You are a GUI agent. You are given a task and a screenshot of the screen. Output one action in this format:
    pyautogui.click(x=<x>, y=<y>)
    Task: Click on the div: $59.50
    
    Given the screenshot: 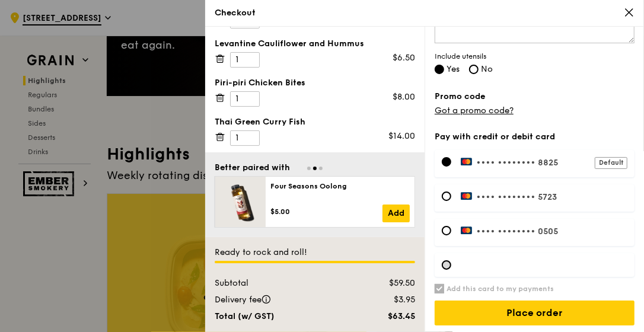 What is the action you would take?
    pyautogui.click(x=386, y=283)
    